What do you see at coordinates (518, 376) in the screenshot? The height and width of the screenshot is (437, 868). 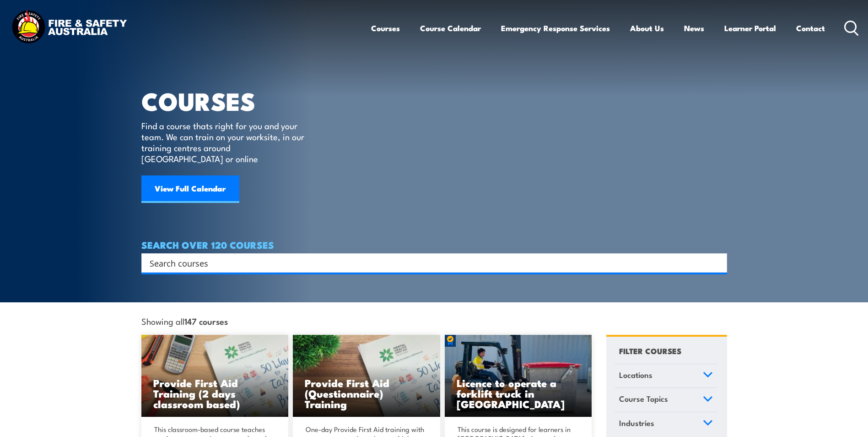 I see `img: Licence to operate a forklift truck Training` at bounding box center [518, 376].